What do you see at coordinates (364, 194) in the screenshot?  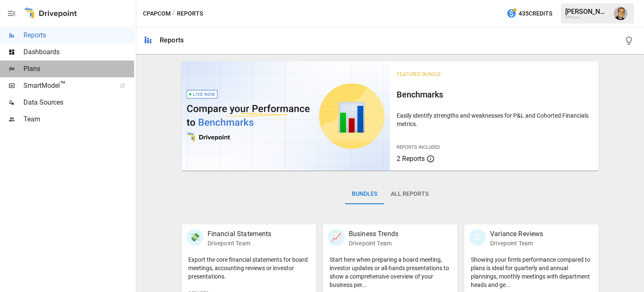 I see `button: Bundles` at bounding box center [364, 194].